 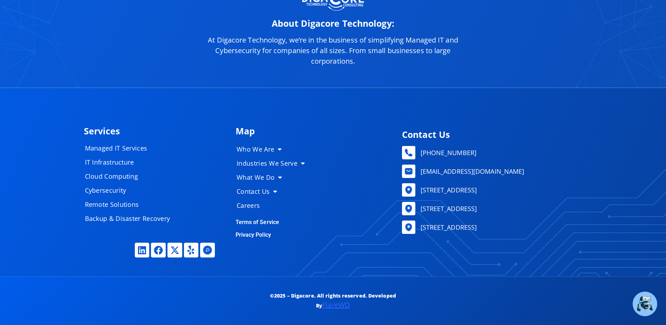 I want to click on p: ©2025 – Digacore. All rights reserved. Developed By, so click(x=333, y=301).